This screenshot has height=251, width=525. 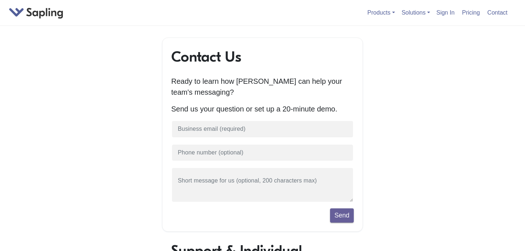 What do you see at coordinates (497, 12) in the screenshot?
I see `a: Contact` at bounding box center [497, 12].